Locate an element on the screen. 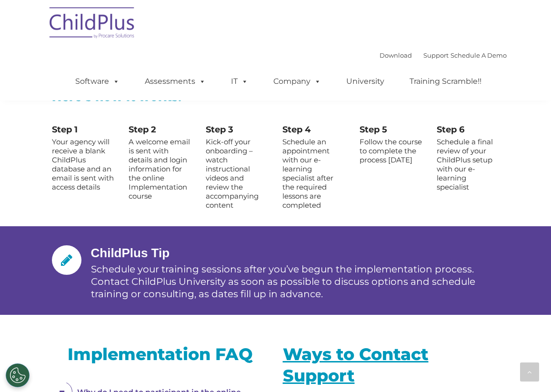 The height and width of the screenshot is (392, 551). p: Kick-off your onboarding – watch instructional videos and review the accompanying content is located at coordinates (237, 174).